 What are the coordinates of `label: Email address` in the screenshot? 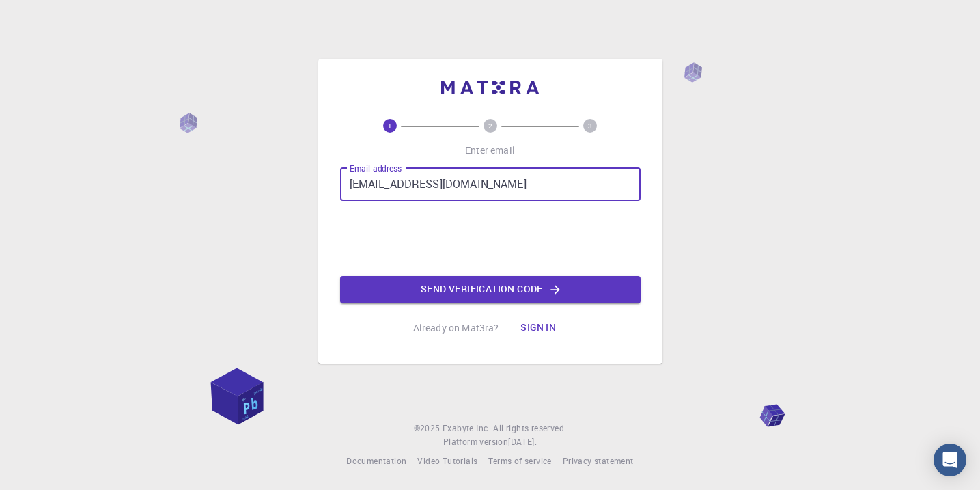 It's located at (375, 168).